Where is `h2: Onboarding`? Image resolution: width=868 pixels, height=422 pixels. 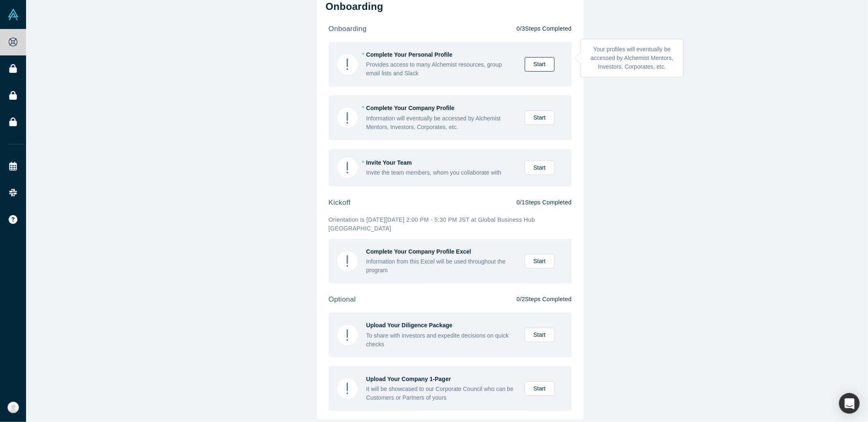 h2: Onboarding is located at coordinates (450, 7).